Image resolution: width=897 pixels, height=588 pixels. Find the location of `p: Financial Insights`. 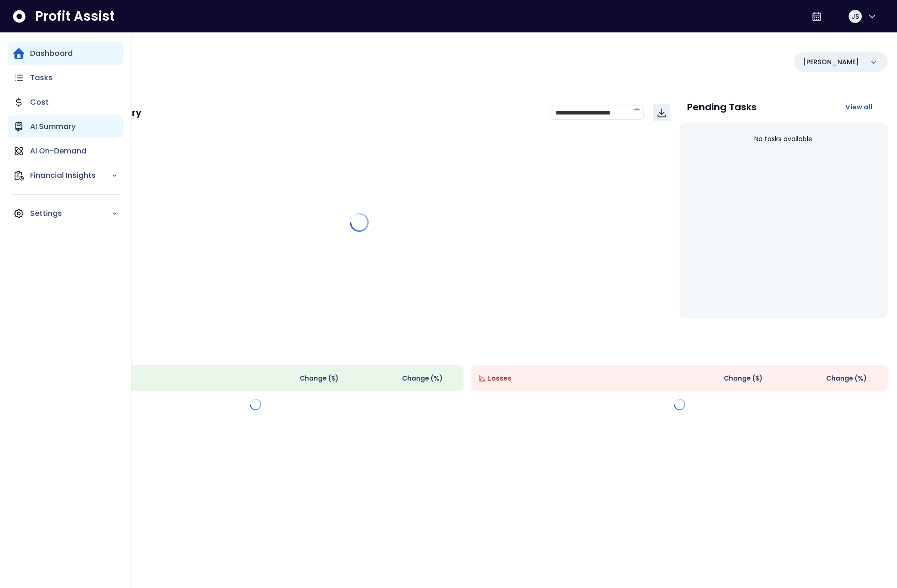

p: Financial Insights is located at coordinates (71, 175).